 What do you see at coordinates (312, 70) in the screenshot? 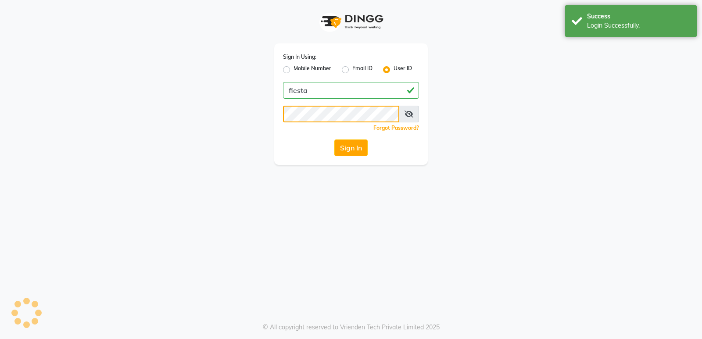
I see `label: Mobile Number` at bounding box center [312, 70].